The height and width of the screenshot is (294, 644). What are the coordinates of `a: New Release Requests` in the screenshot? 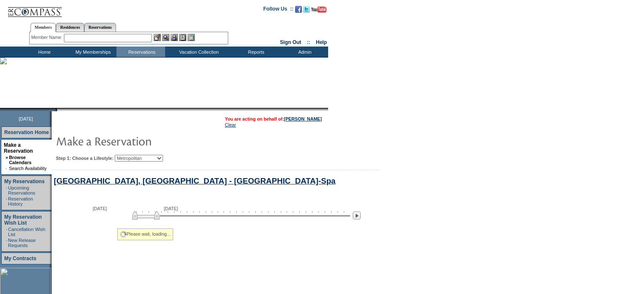 It's located at (22, 243).